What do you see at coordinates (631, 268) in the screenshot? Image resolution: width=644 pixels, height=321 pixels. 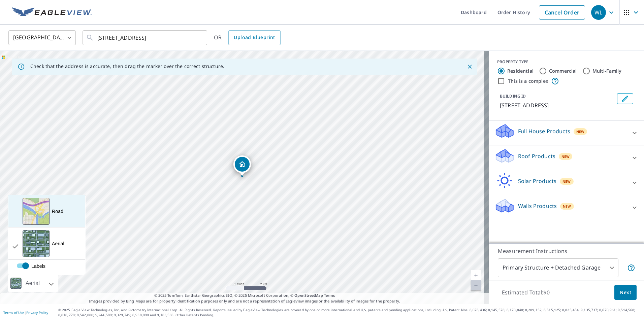 I see `span: Your report will include the primary structure and a detached garage if one exists.` at bounding box center [631, 268].